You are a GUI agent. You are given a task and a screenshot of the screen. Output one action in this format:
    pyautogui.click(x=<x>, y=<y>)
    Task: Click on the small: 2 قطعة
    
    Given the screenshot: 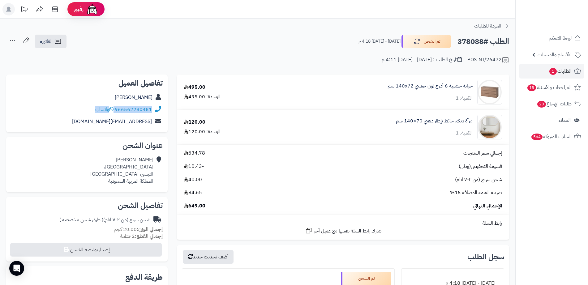 What is the action you would take?
    pyautogui.click(x=141, y=236)
    